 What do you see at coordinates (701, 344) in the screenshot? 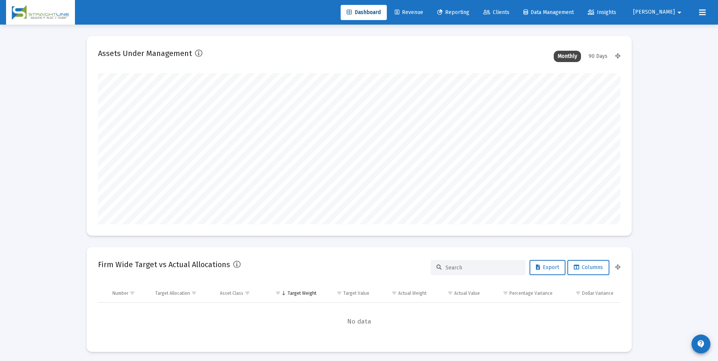
I see `mat-icon: contact_support` at bounding box center [701, 344].